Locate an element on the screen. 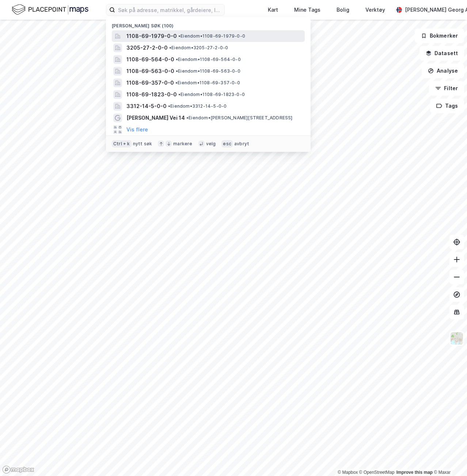 Image resolution: width=467 pixels, height=476 pixels. span: 3312-14-5-0-0 is located at coordinates (147, 106).